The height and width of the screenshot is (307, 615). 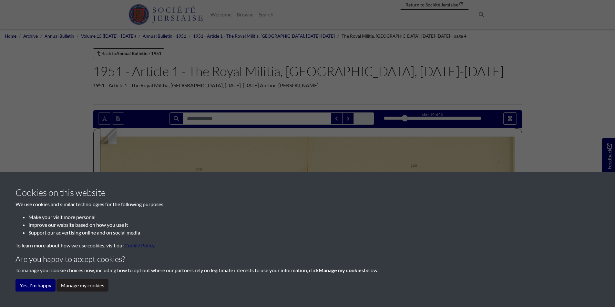 I want to click on button: Manage my cookies, so click(x=82, y=286).